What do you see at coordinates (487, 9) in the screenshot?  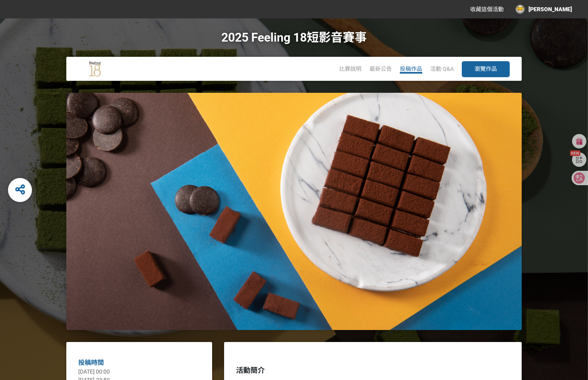 I see `span: 收藏這個活動` at bounding box center [487, 9].